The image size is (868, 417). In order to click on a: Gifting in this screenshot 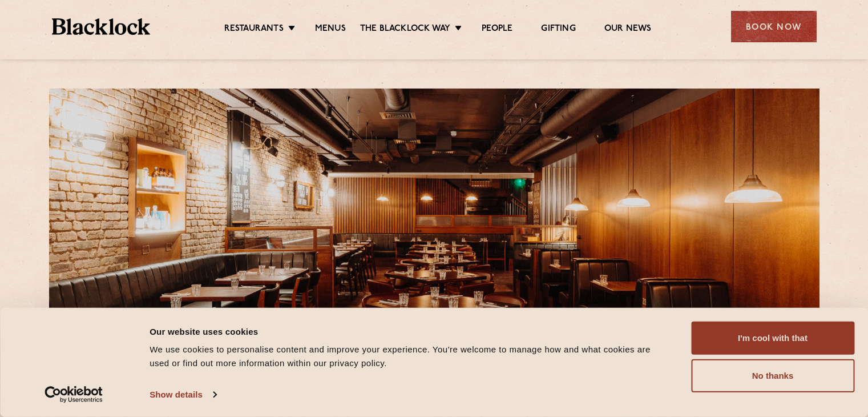, I will do `click(558, 30)`.